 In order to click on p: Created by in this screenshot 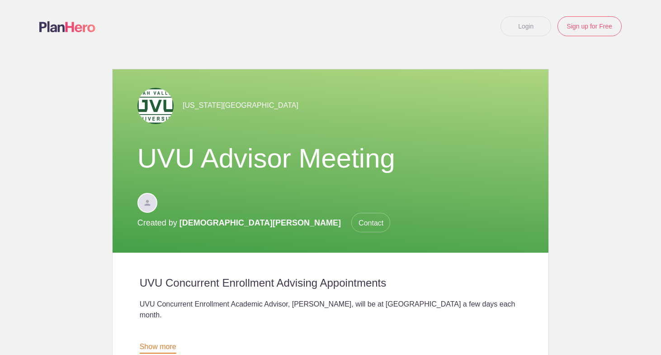, I will do `click(264, 223)`.